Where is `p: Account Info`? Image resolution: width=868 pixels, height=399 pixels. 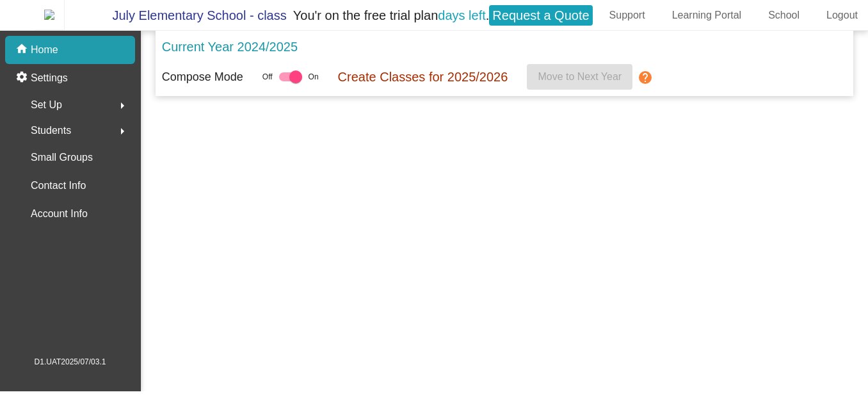 p: Account Info is located at coordinates (59, 214).